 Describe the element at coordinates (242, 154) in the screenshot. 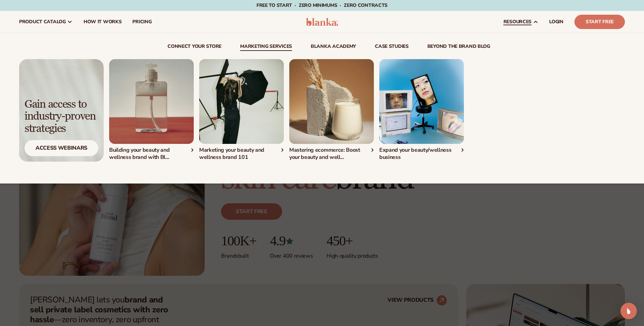

I see `div: Marketing your beauty and wellness brand 101` at that location.